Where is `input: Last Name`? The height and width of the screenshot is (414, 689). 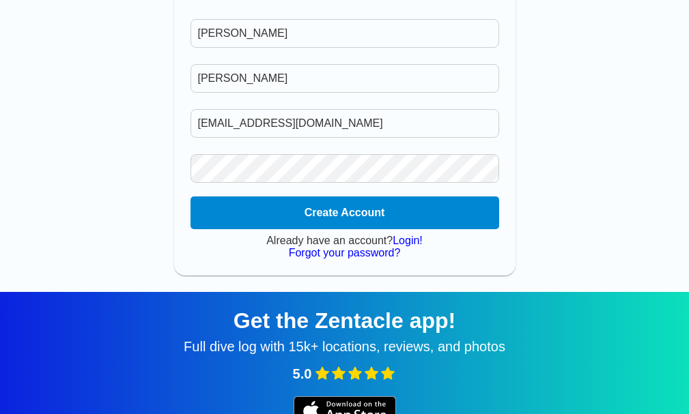
input: Last Name is located at coordinates (345, 79).